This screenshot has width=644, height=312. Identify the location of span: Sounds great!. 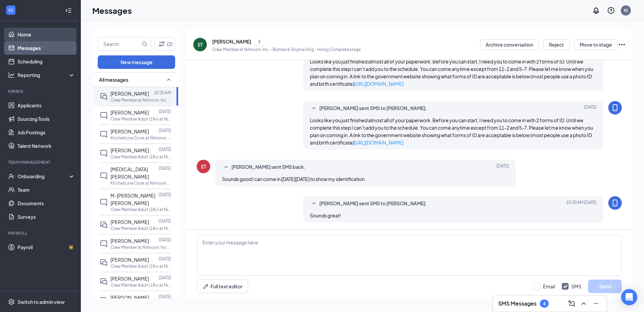
(325, 215).